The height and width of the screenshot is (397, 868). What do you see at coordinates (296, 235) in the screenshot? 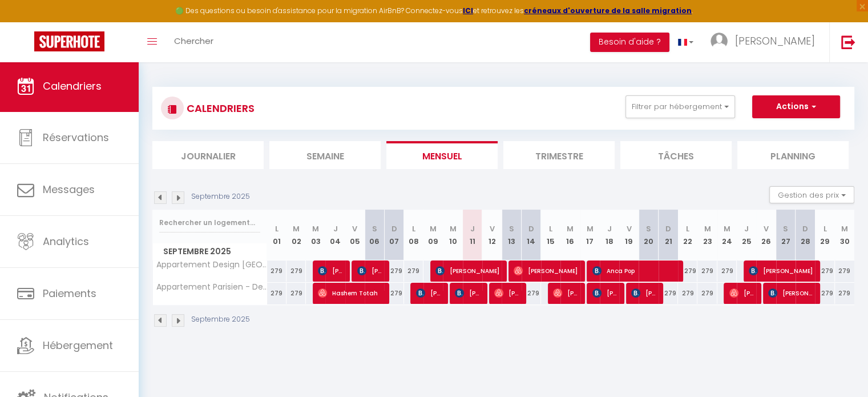
I see `th: 02` at bounding box center [296, 235].